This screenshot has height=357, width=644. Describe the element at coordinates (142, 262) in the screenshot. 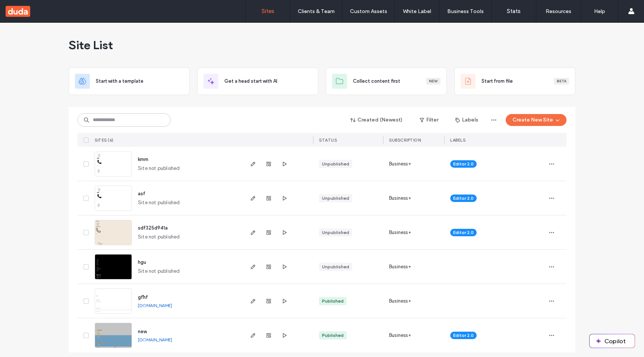

I see `a: hgu` at that location.